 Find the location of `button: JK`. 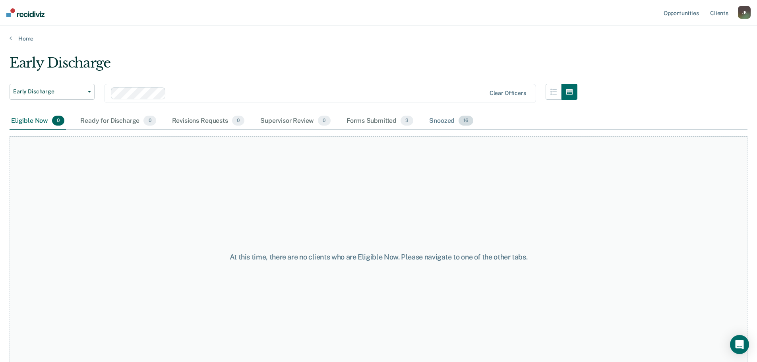

button: JK is located at coordinates (745, 12).